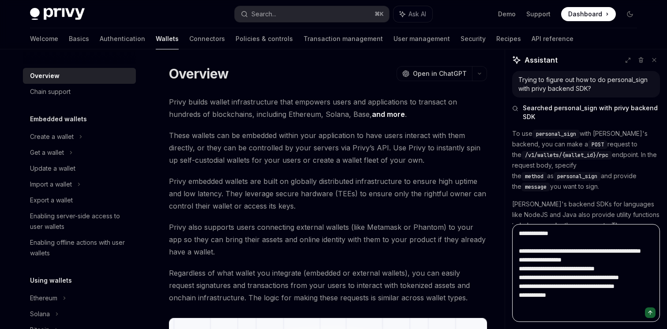 The image size is (667, 329). Describe the element at coordinates (598, 145) in the screenshot. I see `span: POST` at that location.